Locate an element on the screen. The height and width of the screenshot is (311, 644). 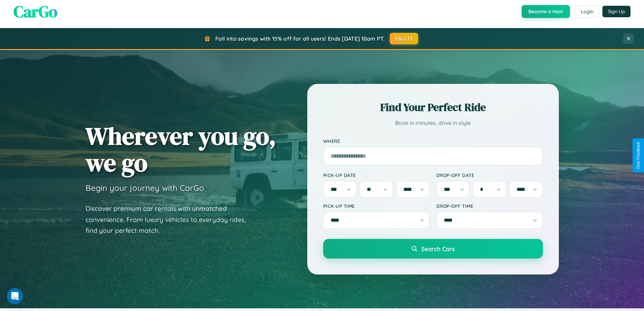
h3: Begin your journey with CarGo is located at coordinates (145, 188).